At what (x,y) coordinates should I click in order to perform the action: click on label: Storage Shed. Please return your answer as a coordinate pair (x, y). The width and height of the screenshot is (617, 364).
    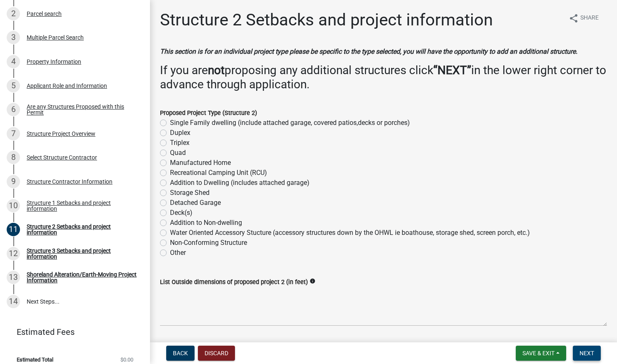
    Looking at the image, I should click on (190, 193).